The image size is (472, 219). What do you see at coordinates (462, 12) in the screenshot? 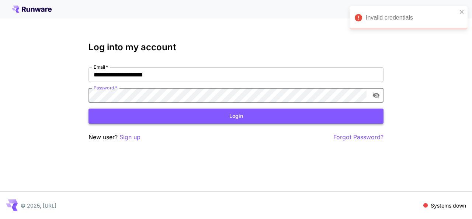
I see `button: close` at bounding box center [462, 12].